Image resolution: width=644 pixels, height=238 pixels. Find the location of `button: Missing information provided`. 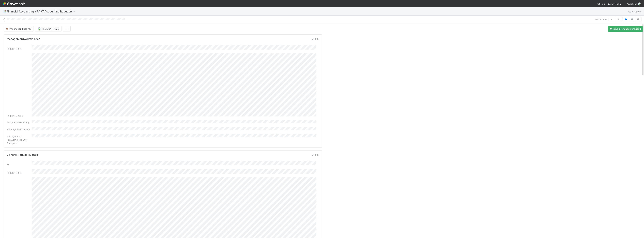

button: Missing information provided is located at coordinates (625, 29).